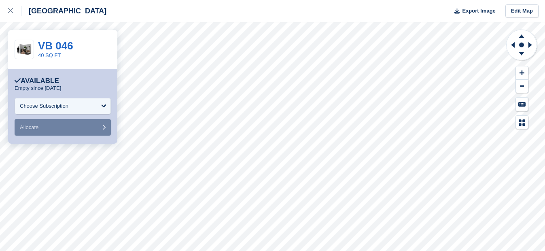  Describe the element at coordinates (29, 127) in the screenshot. I see `span: Allocate` at that location.